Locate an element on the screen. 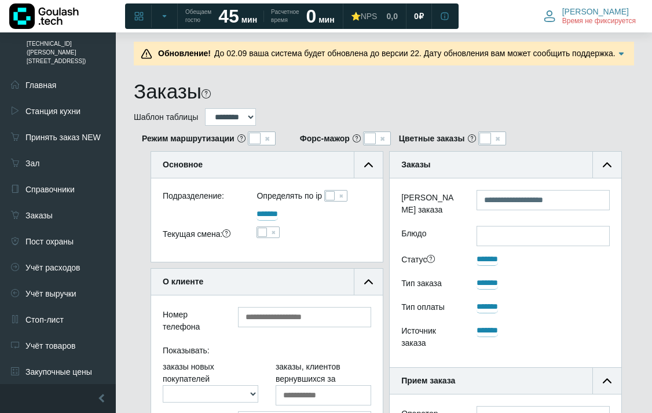 The width and height of the screenshot is (652, 413). h1: Заказы is located at coordinates (167, 92).